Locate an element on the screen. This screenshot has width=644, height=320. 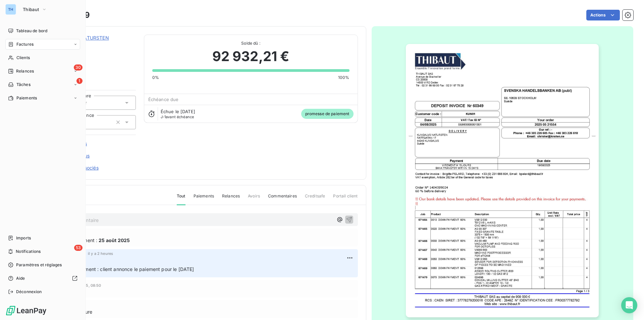
span: Solde dû : is located at coordinates (251, 44).